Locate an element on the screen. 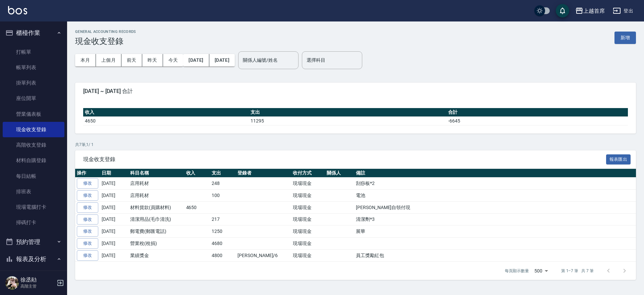  th: 登錄者 is located at coordinates (263, 173).